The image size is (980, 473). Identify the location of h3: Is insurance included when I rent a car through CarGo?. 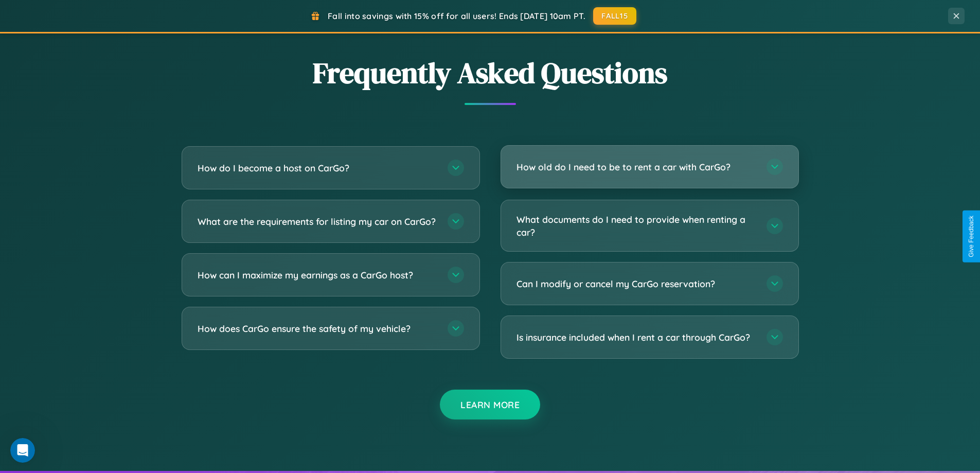
(637, 338).